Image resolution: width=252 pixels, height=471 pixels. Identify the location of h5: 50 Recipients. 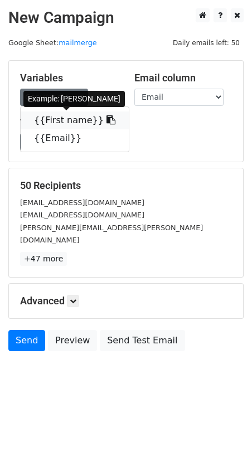
(126, 186).